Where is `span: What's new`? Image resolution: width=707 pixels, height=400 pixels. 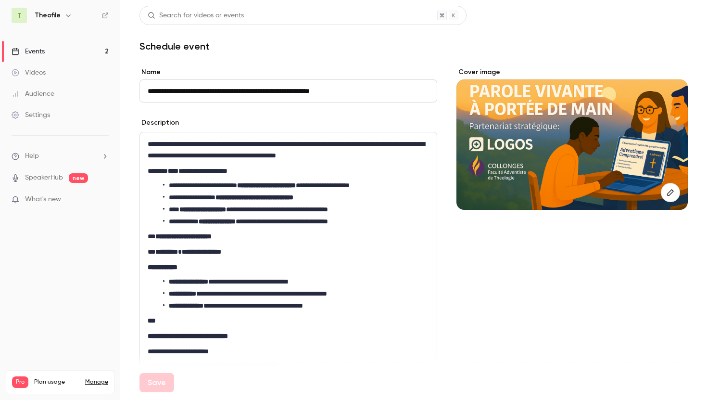 span: What's new is located at coordinates (43, 199).